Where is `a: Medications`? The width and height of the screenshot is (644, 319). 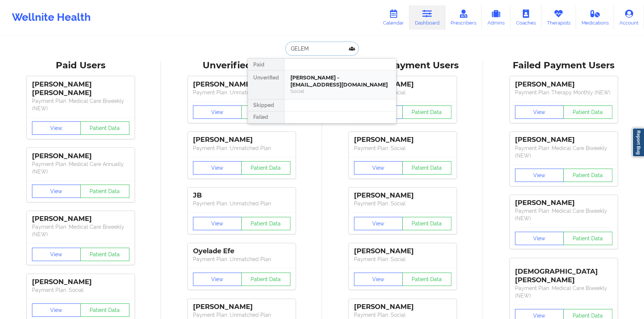
a: Medications is located at coordinates (595, 18).